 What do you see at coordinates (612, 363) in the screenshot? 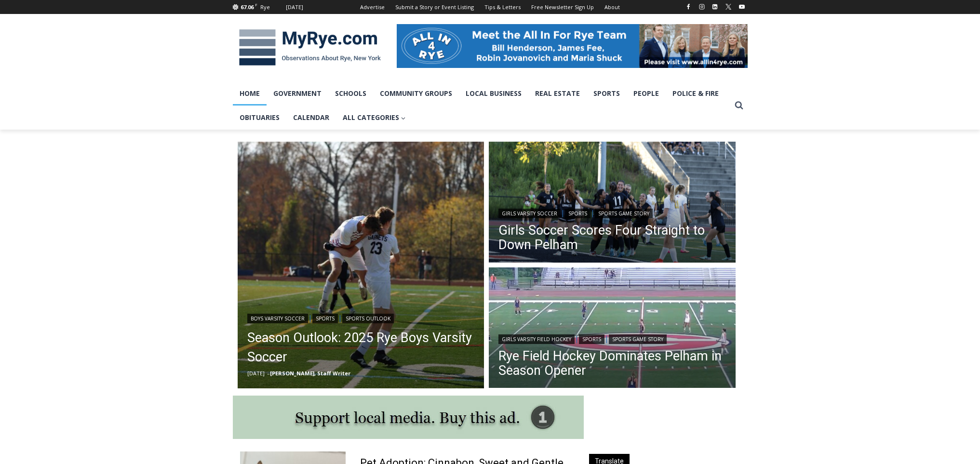
I see `a: Rye Field Hockey Dominates Pelham in Season Opener` at bounding box center [612, 363].